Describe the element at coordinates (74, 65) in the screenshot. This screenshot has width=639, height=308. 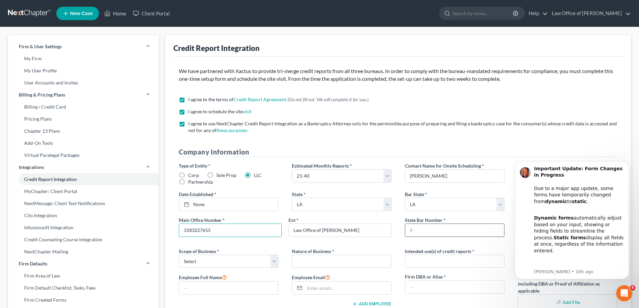
I see `div: Message content` at that location.